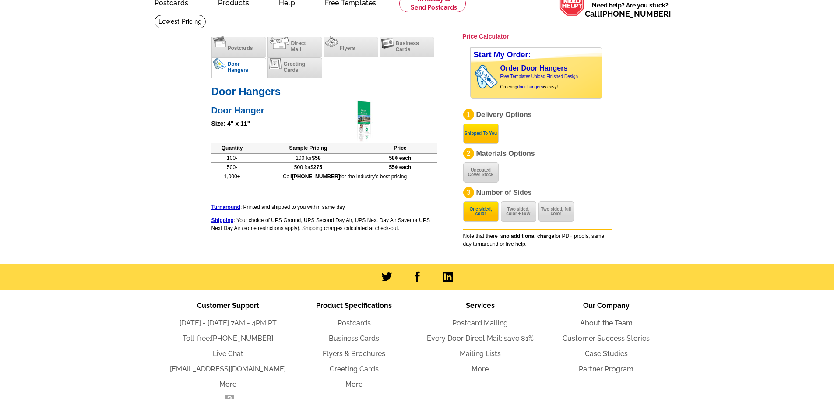 This screenshot has height=399, width=834. What do you see at coordinates (400, 148) in the screenshot?
I see `th: Price` at bounding box center [400, 148].